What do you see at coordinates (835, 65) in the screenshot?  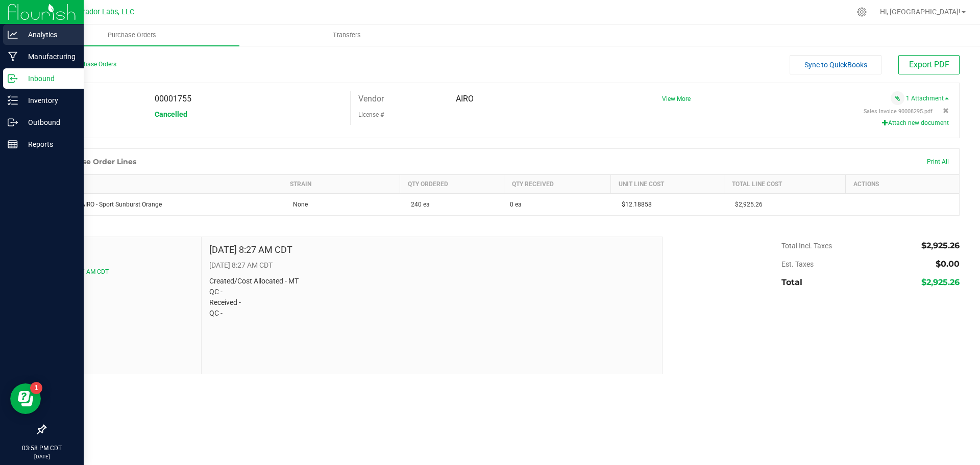 I see `button: Sync to QuickBooks` at bounding box center [835, 65].